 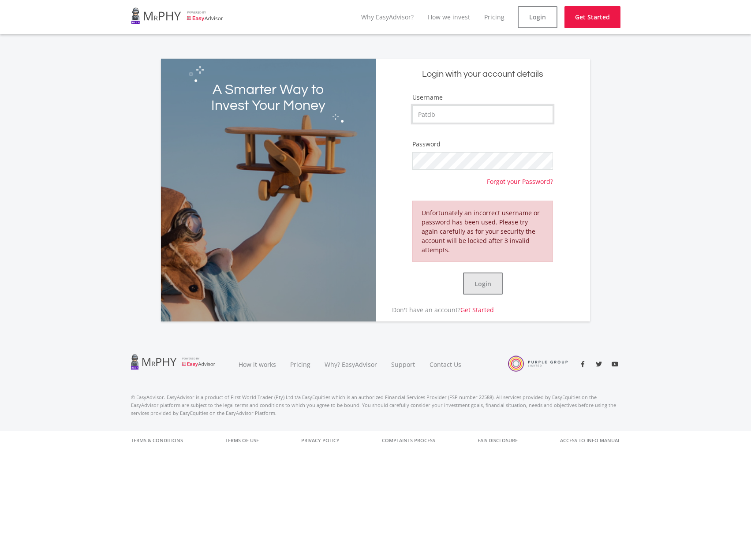 I want to click on label: Password, so click(x=427, y=144).